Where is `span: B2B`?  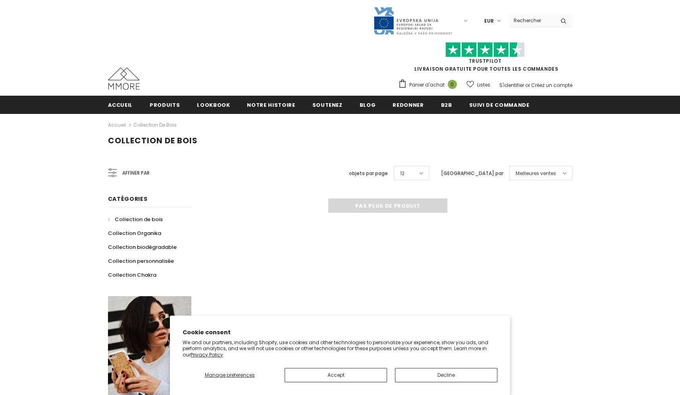 span: B2B is located at coordinates (446, 105).